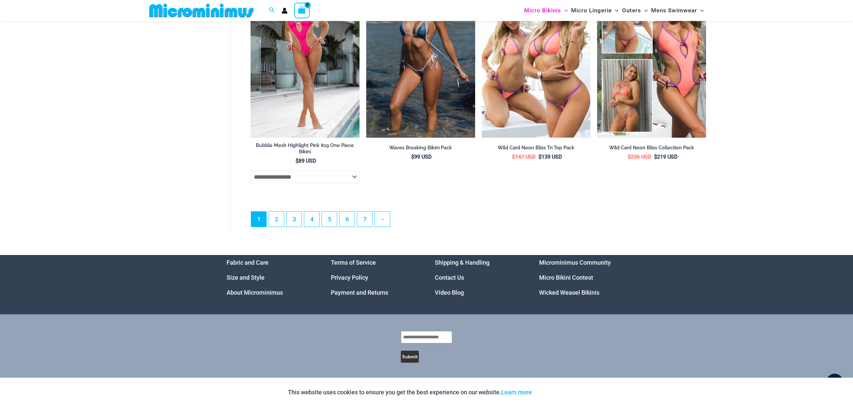  Describe the element at coordinates (276, 219) in the screenshot. I see `a: Page 2` at that location.